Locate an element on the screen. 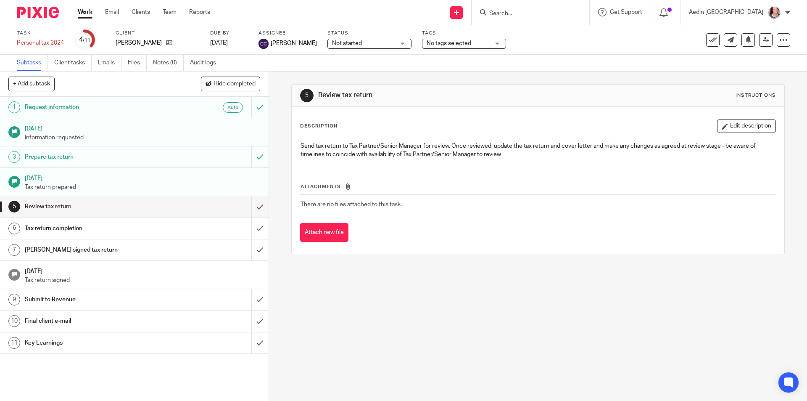 The height and width of the screenshot is (401, 807). a: Subtasks is located at coordinates (32, 63).